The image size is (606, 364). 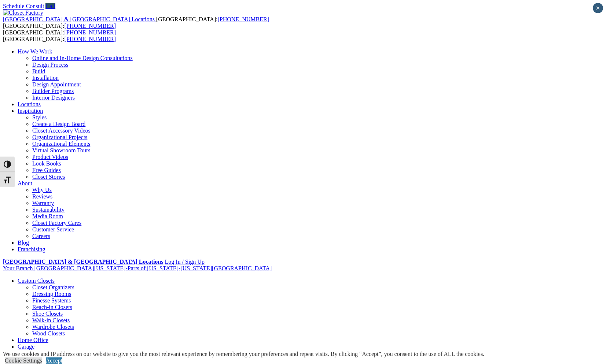 I want to click on a: How We Work, so click(x=35, y=51).